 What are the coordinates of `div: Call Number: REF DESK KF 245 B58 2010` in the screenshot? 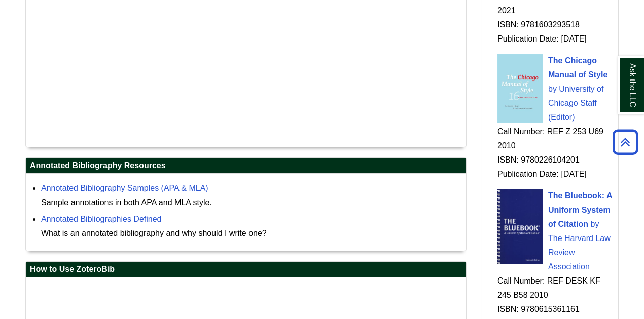 It's located at (555, 288).